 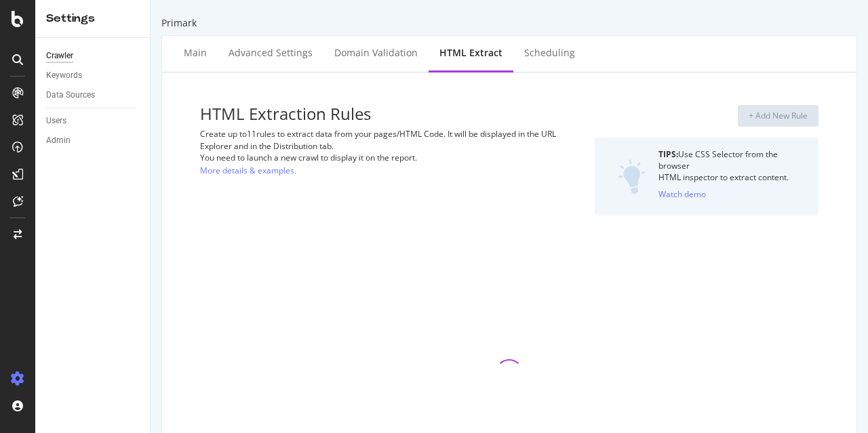 I want to click on a: Users, so click(x=93, y=120).